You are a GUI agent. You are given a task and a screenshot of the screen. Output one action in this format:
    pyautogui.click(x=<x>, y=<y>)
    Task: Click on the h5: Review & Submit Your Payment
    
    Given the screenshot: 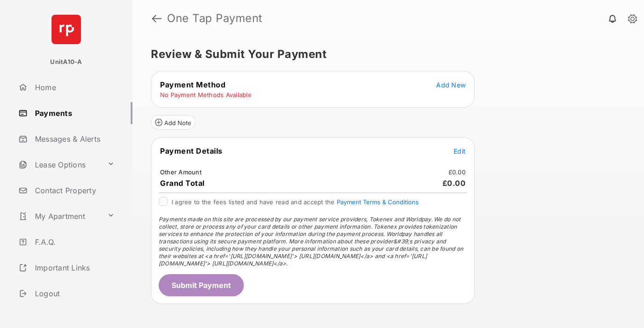 What is the action you would take?
    pyautogui.click(x=385, y=54)
    